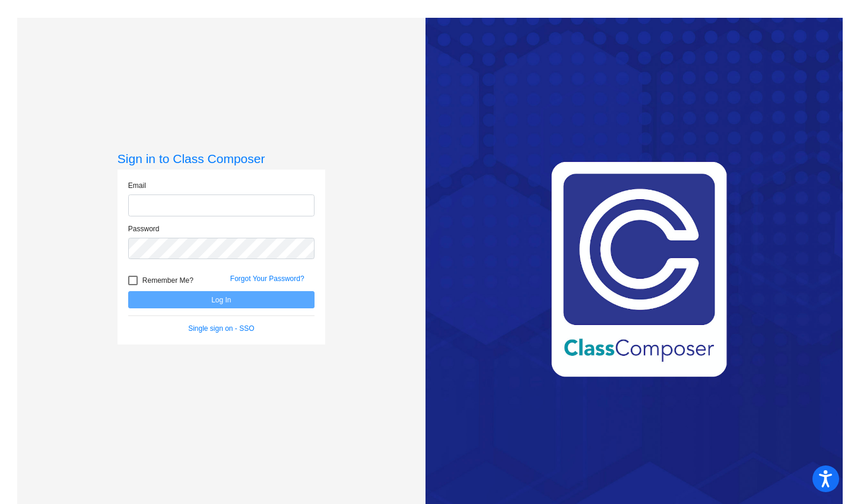 Image resolution: width=851 pixels, height=504 pixels. What do you see at coordinates (221, 300) in the screenshot?
I see `button: Log In` at bounding box center [221, 300].